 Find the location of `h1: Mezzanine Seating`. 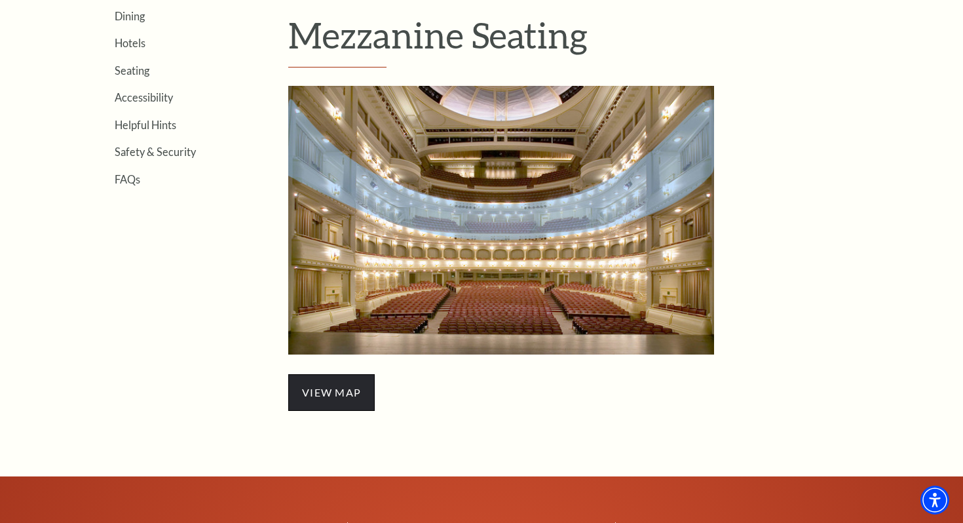

h1: Mezzanine Seating is located at coordinates (588, 41).